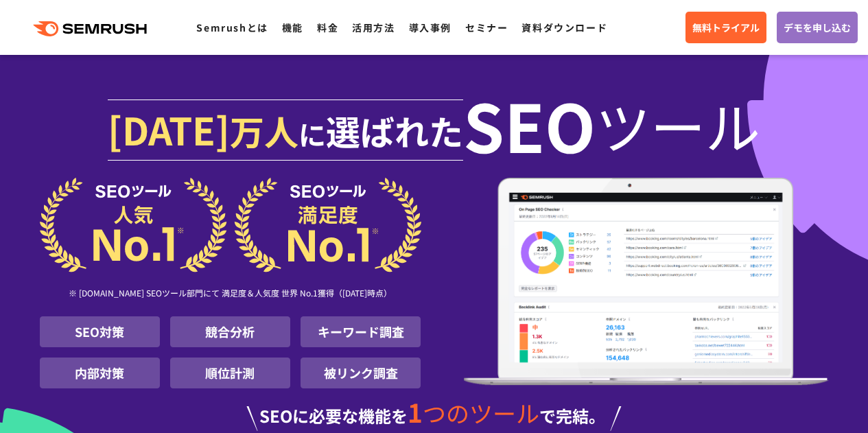 The width and height of the screenshot is (868, 433). What do you see at coordinates (435, 415) in the screenshot?
I see `div: SEOに必要な機能を` at bounding box center [435, 415].